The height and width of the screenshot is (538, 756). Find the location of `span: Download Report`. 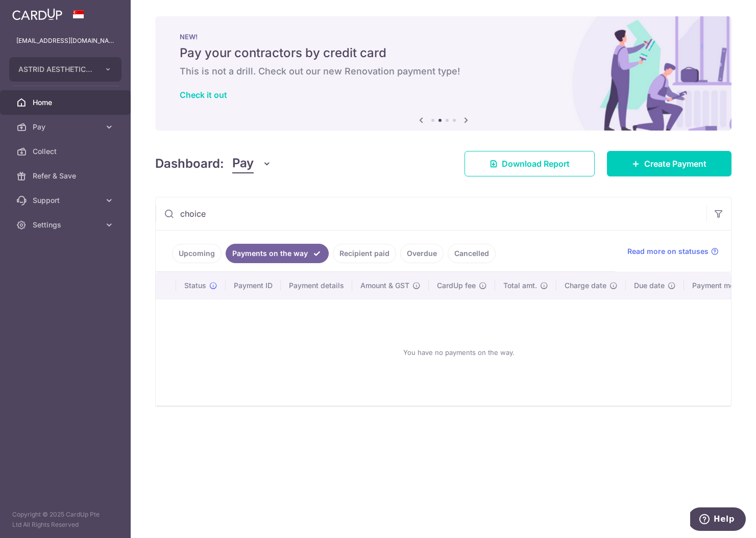

span: Download Report is located at coordinates (535, 164).